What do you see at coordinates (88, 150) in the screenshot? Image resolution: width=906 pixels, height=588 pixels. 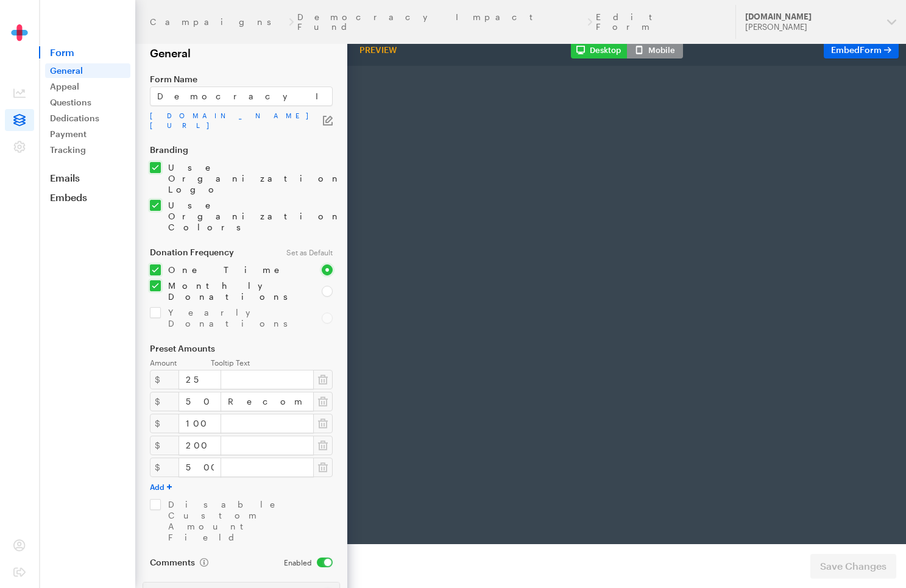 I see `a: Tracking` at bounding box center [88, 150].